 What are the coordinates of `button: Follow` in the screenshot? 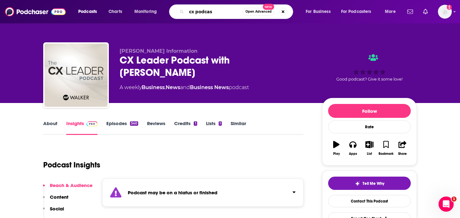 It's located at (369, 111).